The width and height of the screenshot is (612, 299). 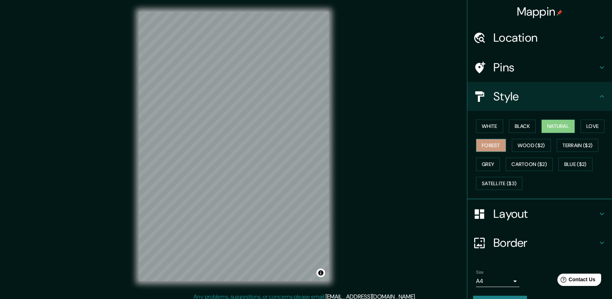 What do you see at coordinates (560, 13) in the screenshot?
I see `img: pin-icon.png` at bounding box center [560, 13].